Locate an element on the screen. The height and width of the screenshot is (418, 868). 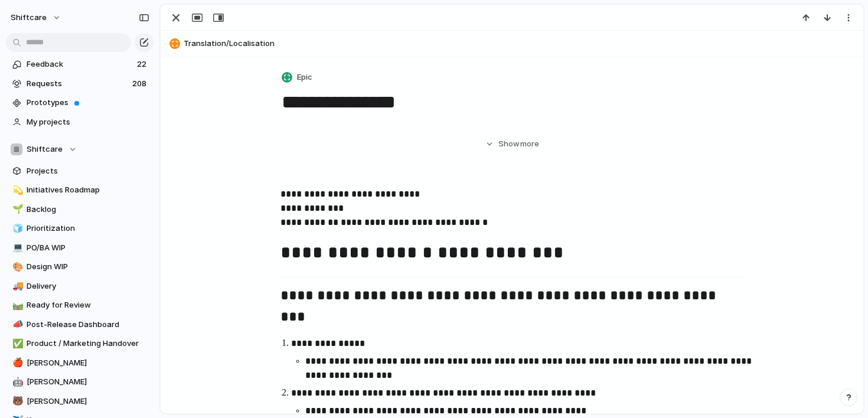
a: 🎨Design WIP is located at coordinates (80, 267).